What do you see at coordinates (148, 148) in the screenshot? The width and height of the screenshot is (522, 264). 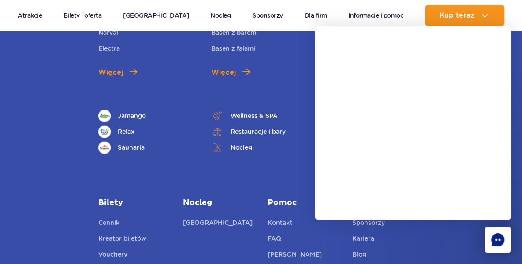 I see `a: Saunaria` at bounding box center [148, 148].